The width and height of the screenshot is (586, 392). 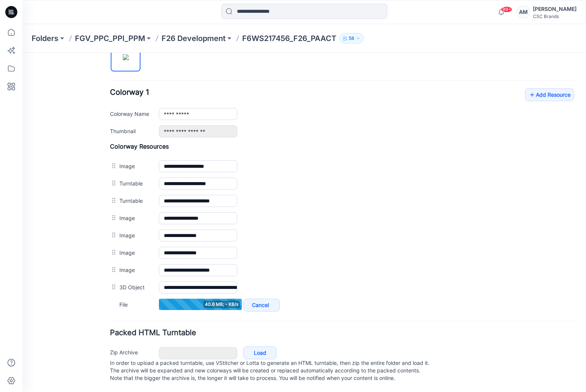 I want to click on a: F26 Development, so click(x=194, y=38).